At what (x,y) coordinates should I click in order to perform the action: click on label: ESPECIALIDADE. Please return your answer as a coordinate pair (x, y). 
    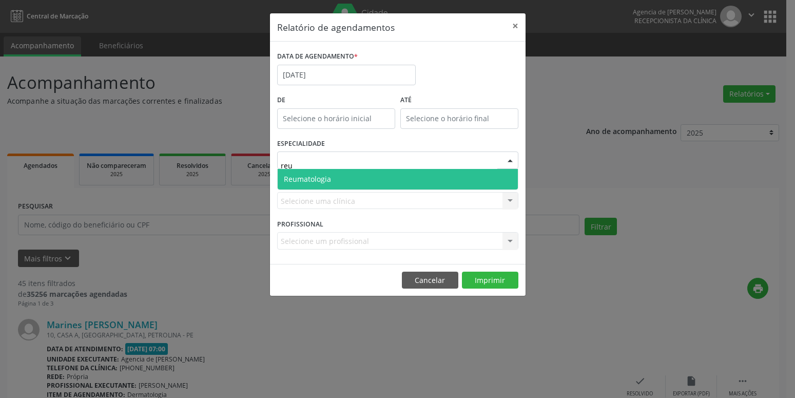
    Looking at the image, I should click on (301, 144).